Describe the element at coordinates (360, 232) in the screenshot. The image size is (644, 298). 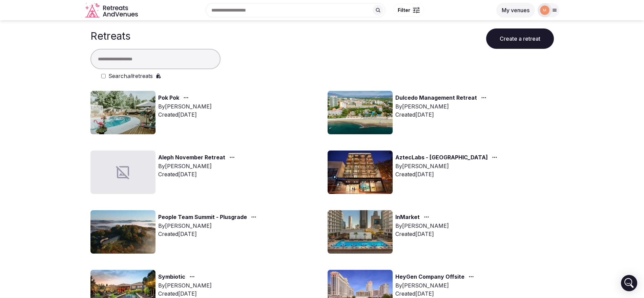
I see `img: Top retreat image for the retreat: InMarket` at that location.